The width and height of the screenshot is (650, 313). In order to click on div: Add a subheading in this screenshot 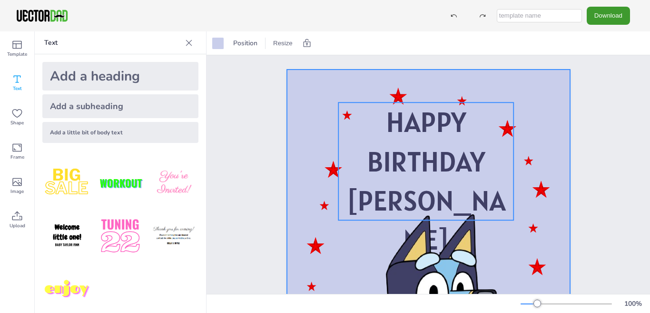, I will do `click(120, 106)`.